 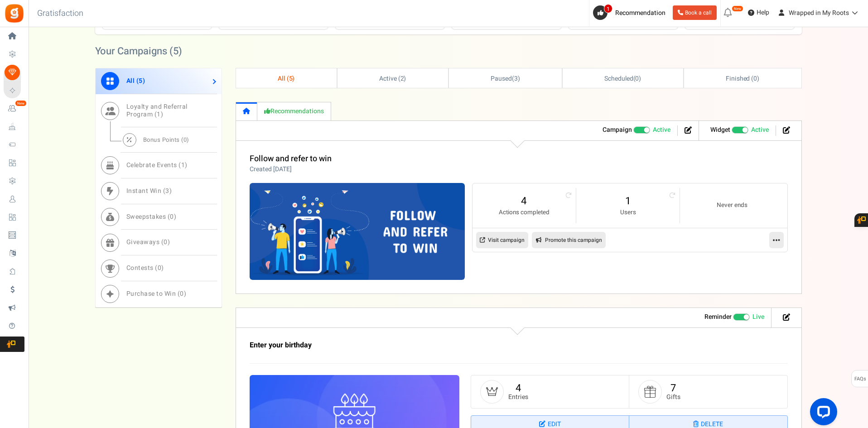 What do you see at coordinates (758, 317) in the screenshot?
I see `span: Live` at bounding box center [758, 317].